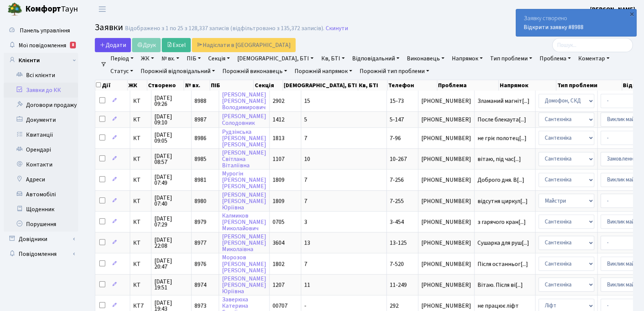  I want to click on span: 00707, so click(280, 306).